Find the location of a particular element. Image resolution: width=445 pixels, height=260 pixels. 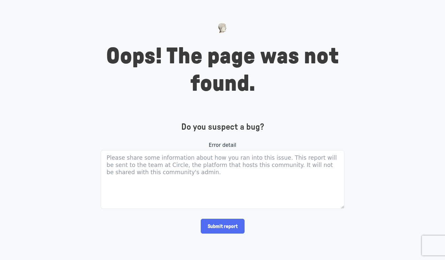

h4: Do you suspect a bug? is located at coordinates (222, 127).